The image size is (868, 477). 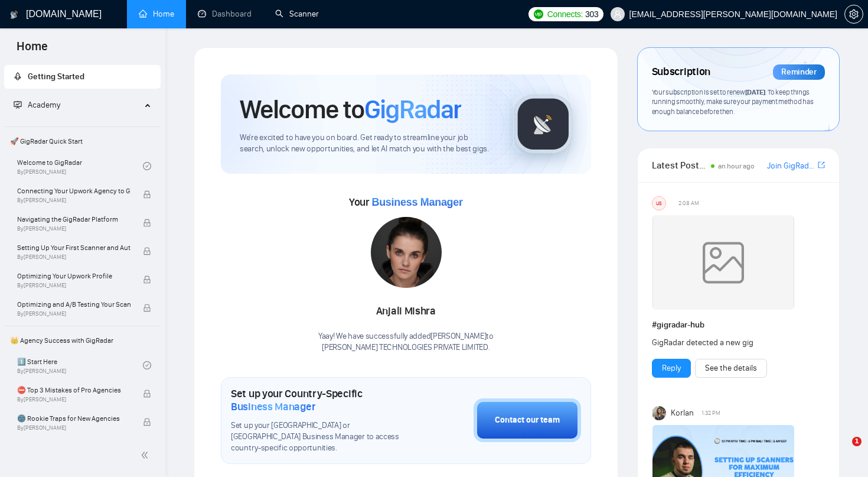 What do you see at coordinates (527, 420) in the screenshot?
I see `button: Contact our team` at bounding box center [527, 420].